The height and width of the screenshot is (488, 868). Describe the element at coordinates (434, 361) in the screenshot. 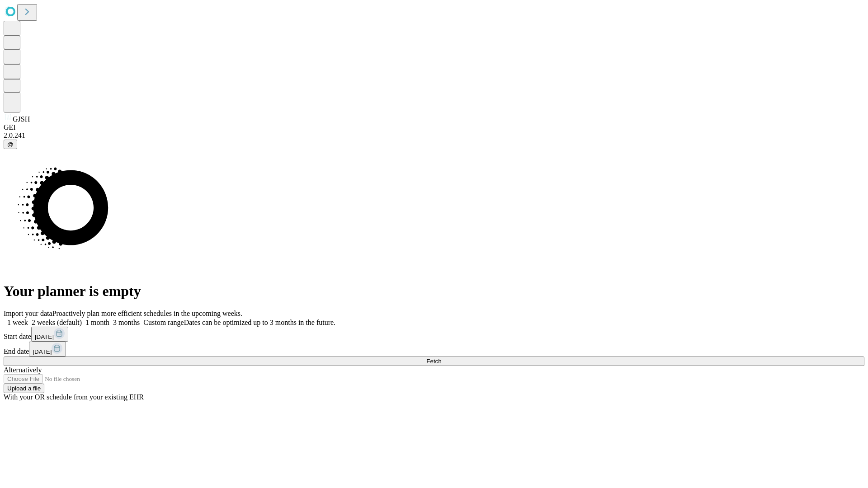

I see `span: Fetch` at that location.